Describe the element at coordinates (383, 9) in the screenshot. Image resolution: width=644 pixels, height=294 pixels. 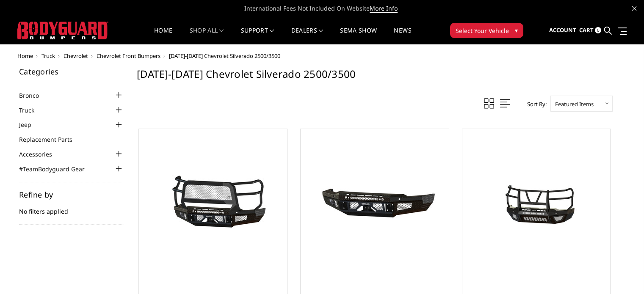
I see `a: More Info` at that location.